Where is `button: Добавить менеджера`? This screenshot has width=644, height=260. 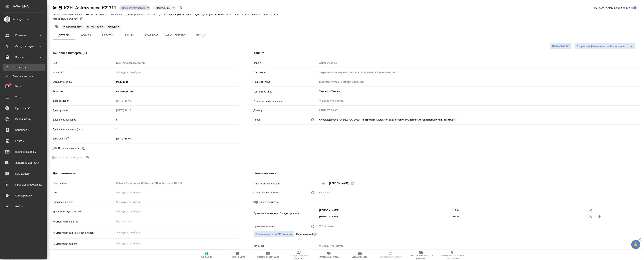
button: Добавить менеджера is located at coordinates (323, 184).